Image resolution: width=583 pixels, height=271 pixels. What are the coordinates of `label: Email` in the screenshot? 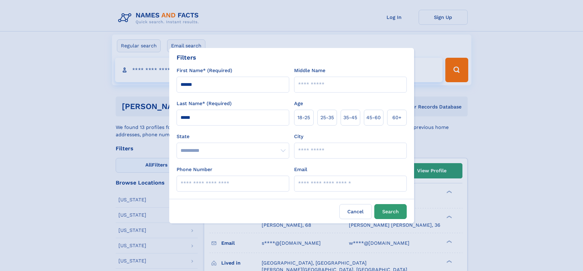 It's located at (301, 170).